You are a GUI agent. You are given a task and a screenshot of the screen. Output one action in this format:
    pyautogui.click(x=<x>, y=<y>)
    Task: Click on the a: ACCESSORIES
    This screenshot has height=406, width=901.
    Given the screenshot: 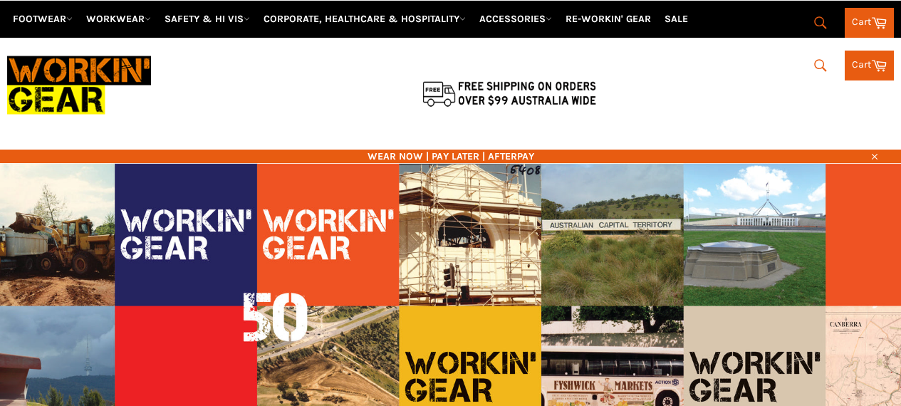 What is the action you would take?
    pyautogui.click(x=516, y=19)
    